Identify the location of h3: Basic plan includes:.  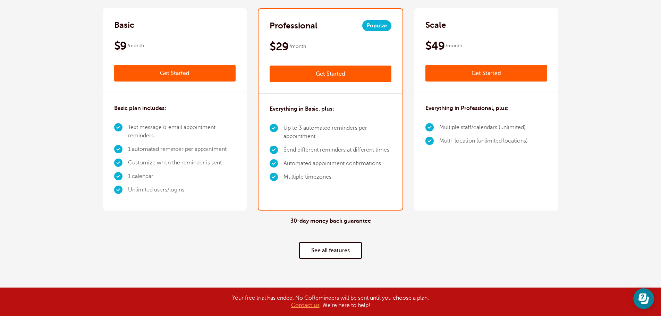
(140, 108).